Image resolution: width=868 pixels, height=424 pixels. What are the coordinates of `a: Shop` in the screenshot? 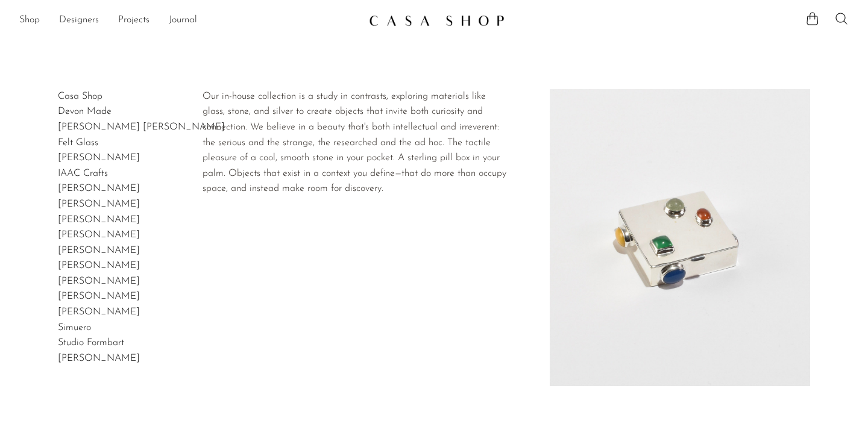 It's located at (30, 21).